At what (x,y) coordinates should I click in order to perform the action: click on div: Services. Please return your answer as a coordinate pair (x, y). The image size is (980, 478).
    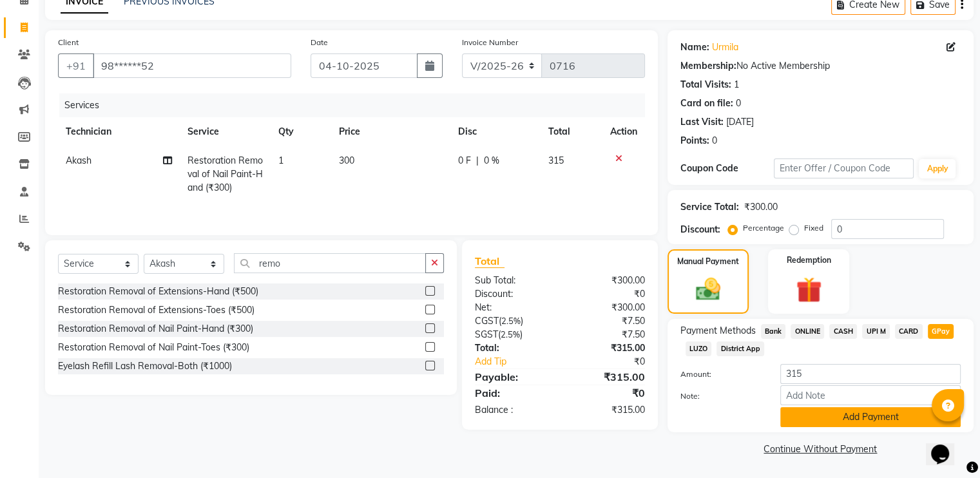
    Looking at the image, I should click on (357, 105).